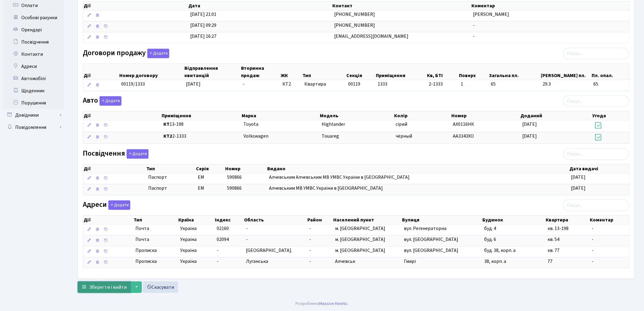 This screenshot has height=311, width=644. I want to click on span: Touareg, so click(330, 136).